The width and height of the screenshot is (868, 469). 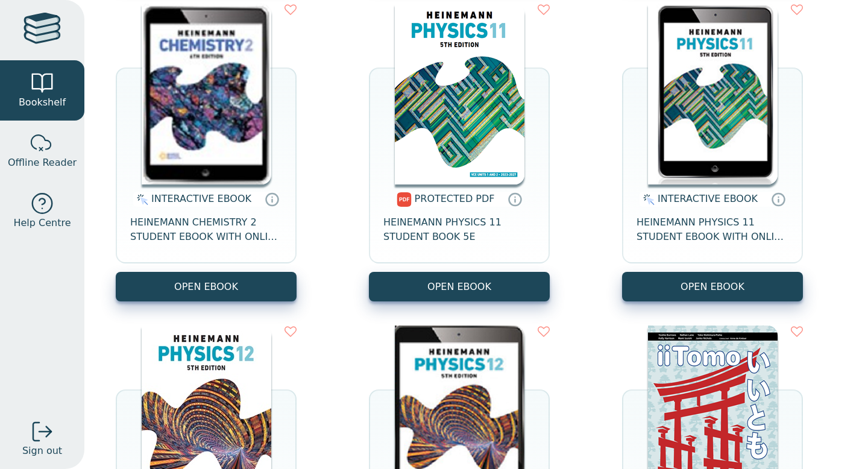 I want to click on img: b469017c-5ffc-4d8a-8eb5-2fe2dfd50c43.png, so click(x=206, y=94).